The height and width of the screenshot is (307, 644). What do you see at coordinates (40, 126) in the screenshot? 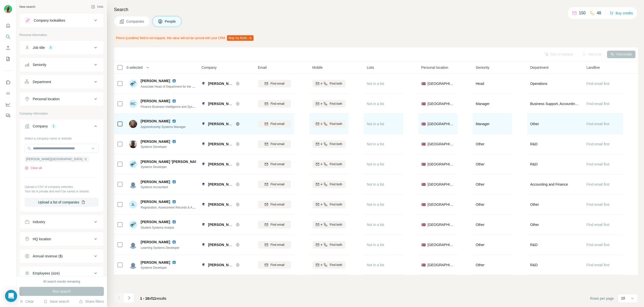
I see `div: Company` at bounding box center [40, 126].